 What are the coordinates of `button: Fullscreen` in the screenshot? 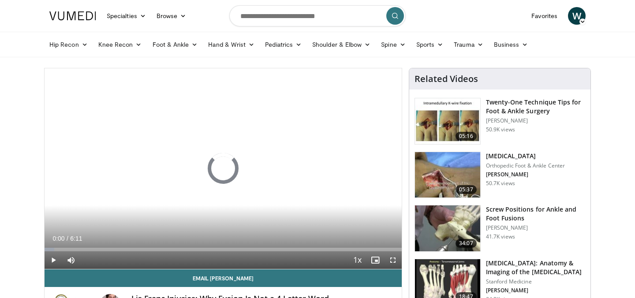 It's located at (393, 260).